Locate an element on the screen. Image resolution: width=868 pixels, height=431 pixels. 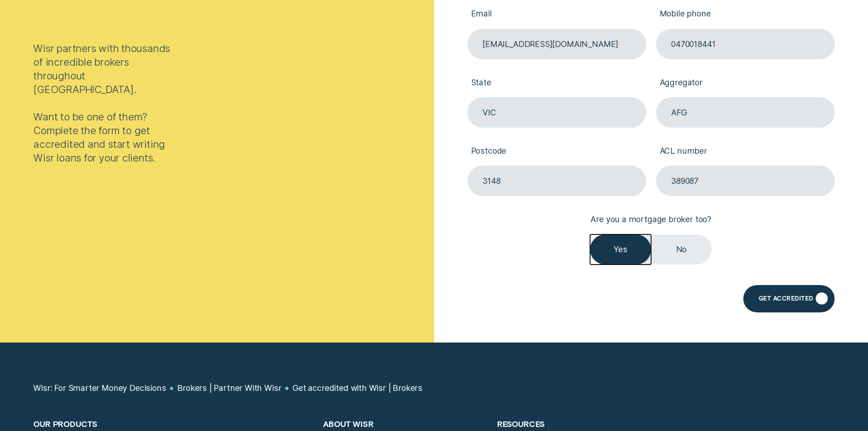
div: Brokers | Partner With Wisr is located at coordinates (229, 389).